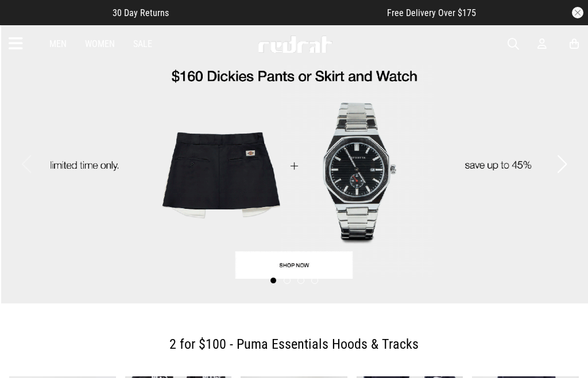 This screenshot has width=588, height=378. I want to click on button: Next slide, so click(561, 164).